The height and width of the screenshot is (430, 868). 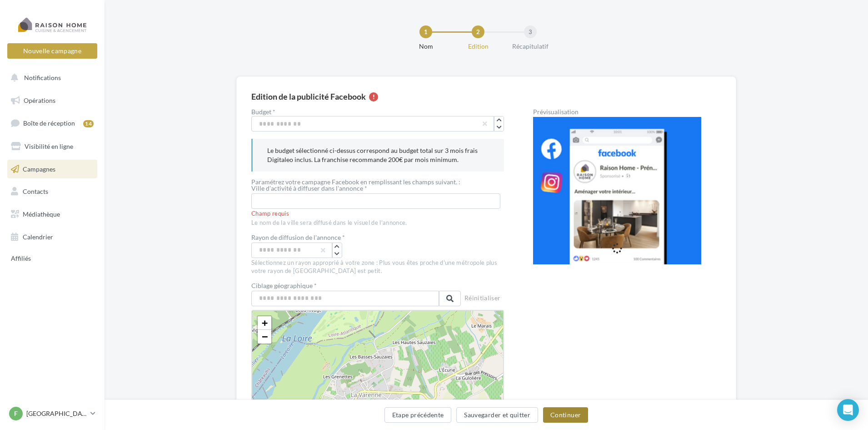 What do you see at coordinates (42, 78) in the screenshot?
I see `span: Notifications` at bounding box center [42, 78].